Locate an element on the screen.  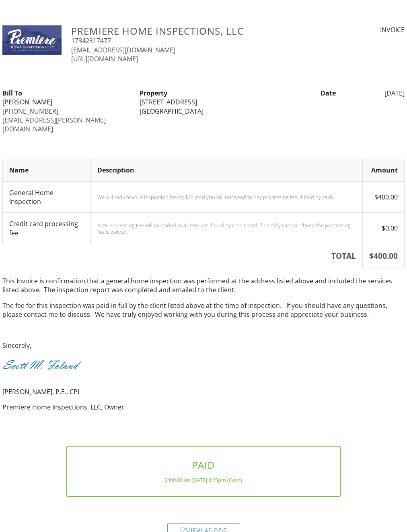
a: 17342317477 is located at coordinates (91, 40).